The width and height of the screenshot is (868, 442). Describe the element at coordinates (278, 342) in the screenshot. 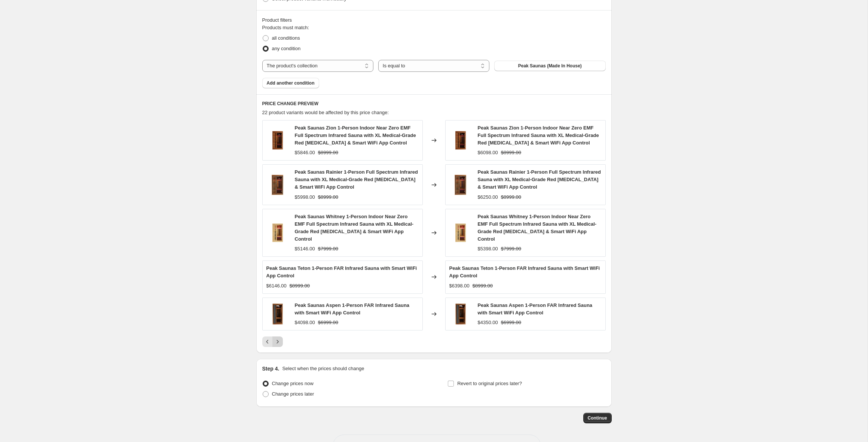

I see `button: Next` at that location.